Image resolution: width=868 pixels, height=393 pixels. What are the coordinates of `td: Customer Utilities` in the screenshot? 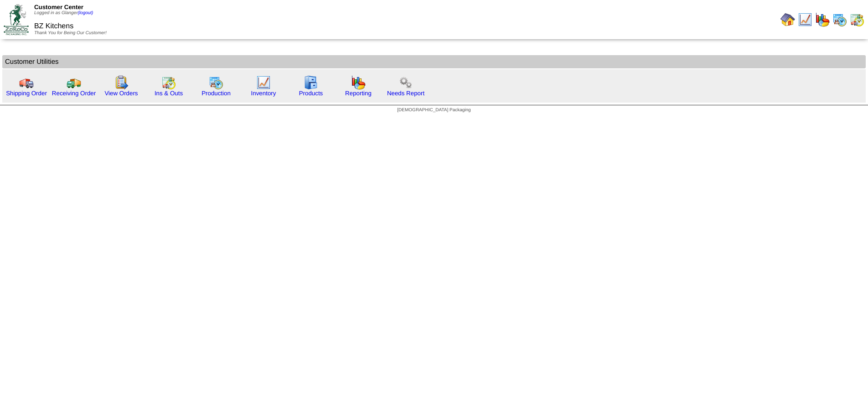 It's located at (434, 62).